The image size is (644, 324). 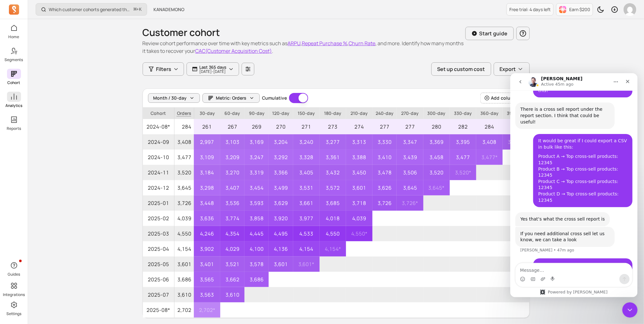 I want to click on p: 3,858, so click(x=257, y=218).